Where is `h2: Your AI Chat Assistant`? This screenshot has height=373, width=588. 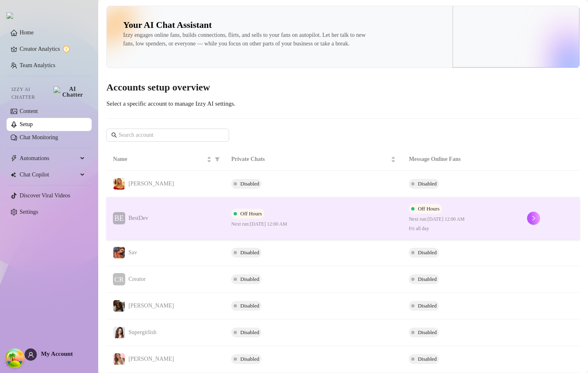
h2: Your AI Chat Assistant is located at coordinates (167, 25).